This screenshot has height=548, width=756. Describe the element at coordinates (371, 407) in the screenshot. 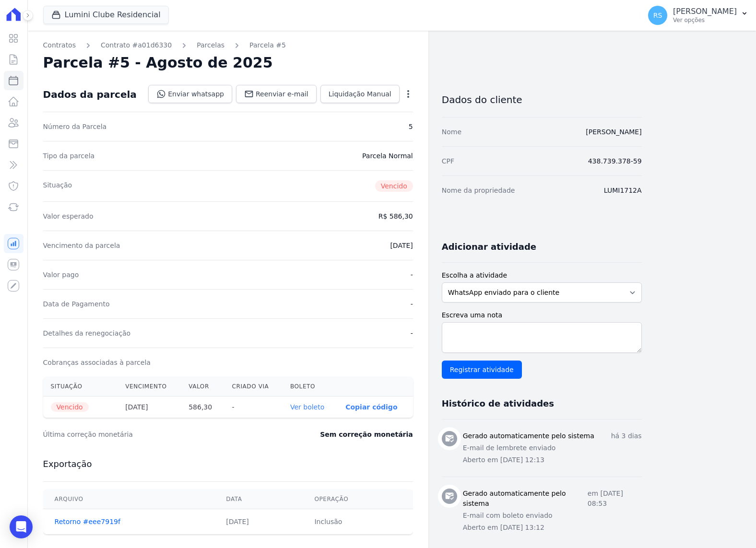

I see `p: Copiar código` at that location.